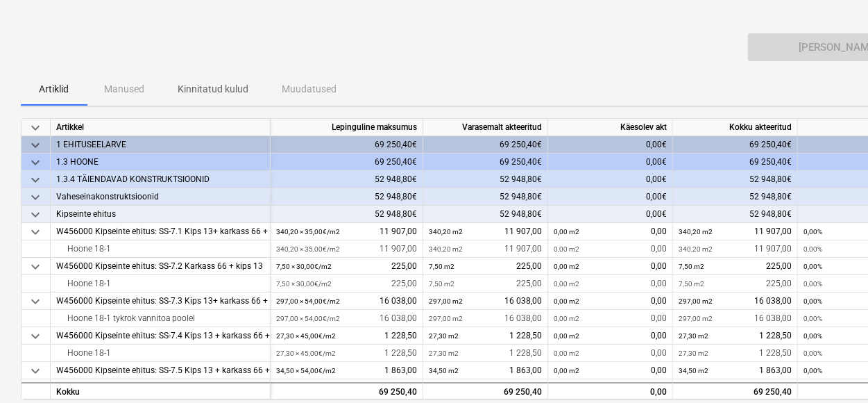 This screenshot has width=868, height=403. I want to click on div: Hoone 18-1 tykrok vannitoa poolel, so click(160, 388).